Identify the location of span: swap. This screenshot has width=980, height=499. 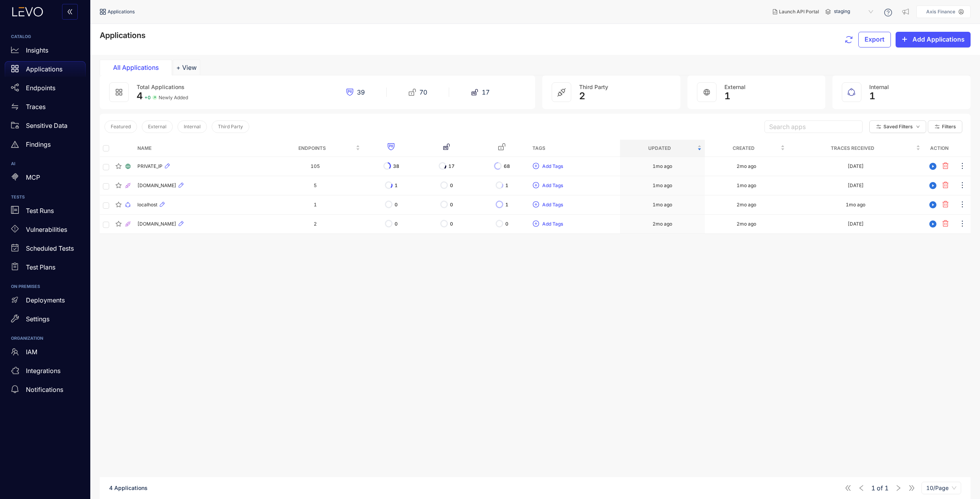
(15, 107).